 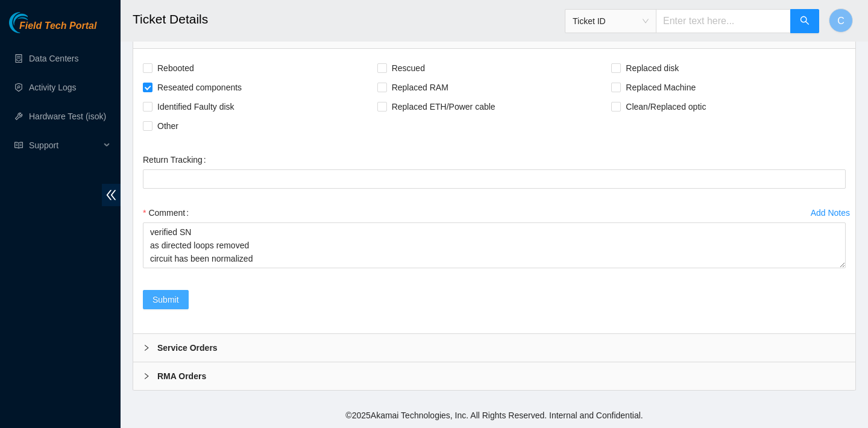 I want to click on label: Return Tracking, so click(x=177, y=160).